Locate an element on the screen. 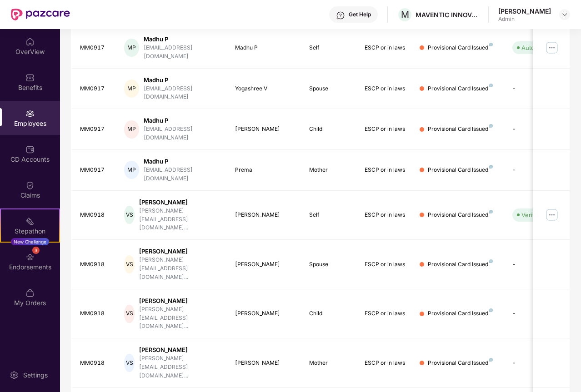 The width and height of the screenshot is (581, 392). img: svg+xml;base64,PHN2ZyBpZD0iTXlfT3JkZXJzIiBkYXRhLW5hbWU9Ik15IE9yZGVycyIgeG1sbnM9Imh0dHA6Ly93d3cudz... is located at coordinates (30, 293).